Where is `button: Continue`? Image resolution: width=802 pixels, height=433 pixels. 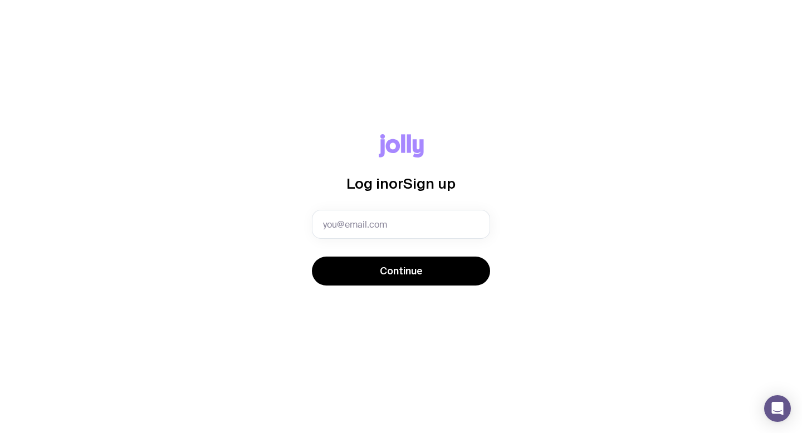 button: Continue is located at coordinates (401, 271).